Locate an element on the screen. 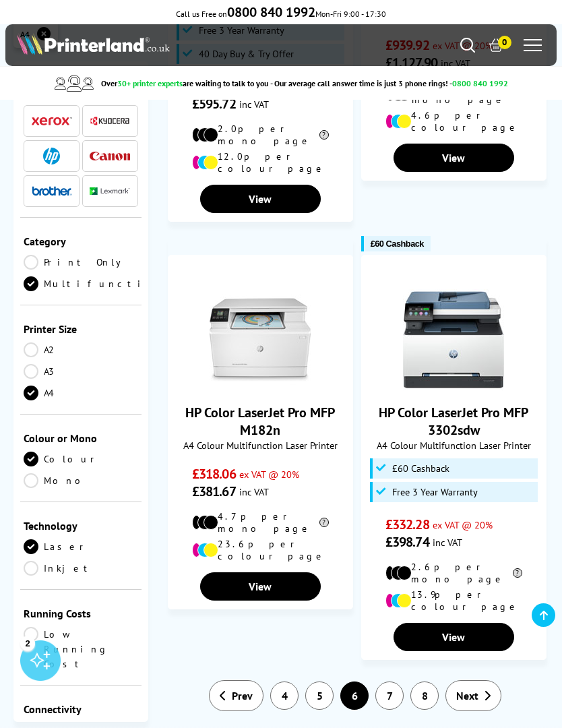  li: 13.9p per colour page is located at coordinates (453, 601).